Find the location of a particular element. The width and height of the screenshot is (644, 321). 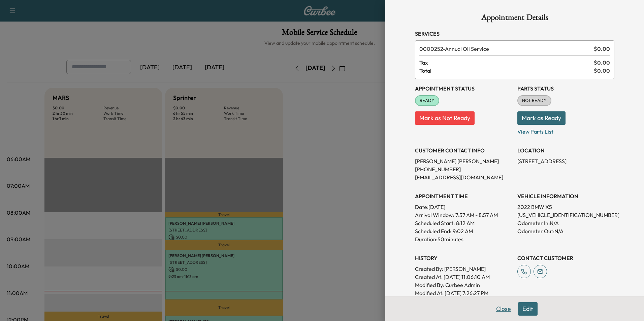

p: 2022 BMW X5 is located at coordinates (566, 207).